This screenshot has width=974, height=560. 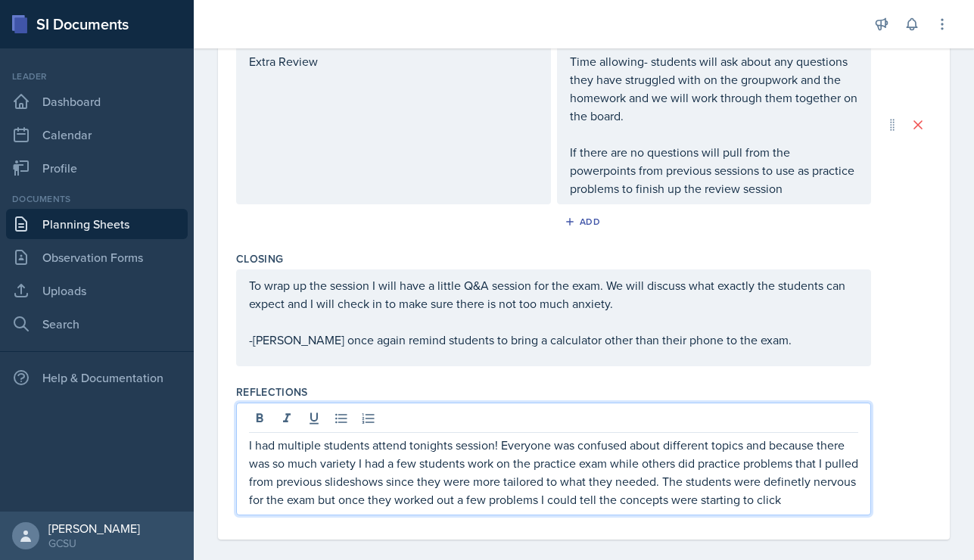 I want to click on a: Profile, so click(x=97, y=168).